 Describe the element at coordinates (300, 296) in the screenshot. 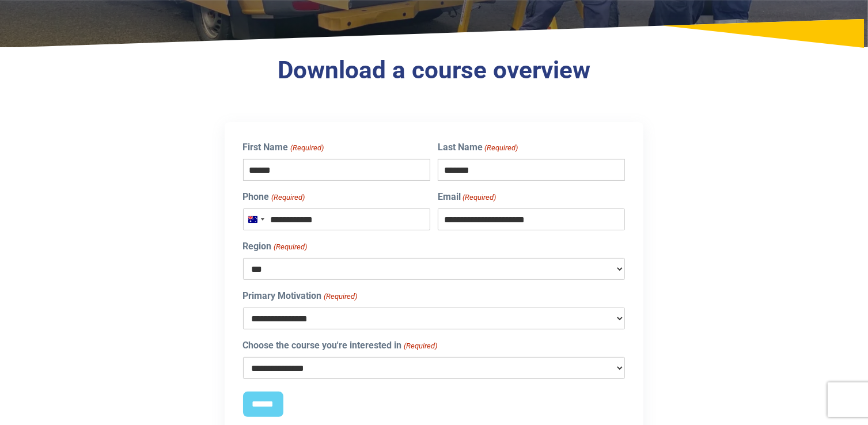

I see `label: Primary Motivation` at that location.